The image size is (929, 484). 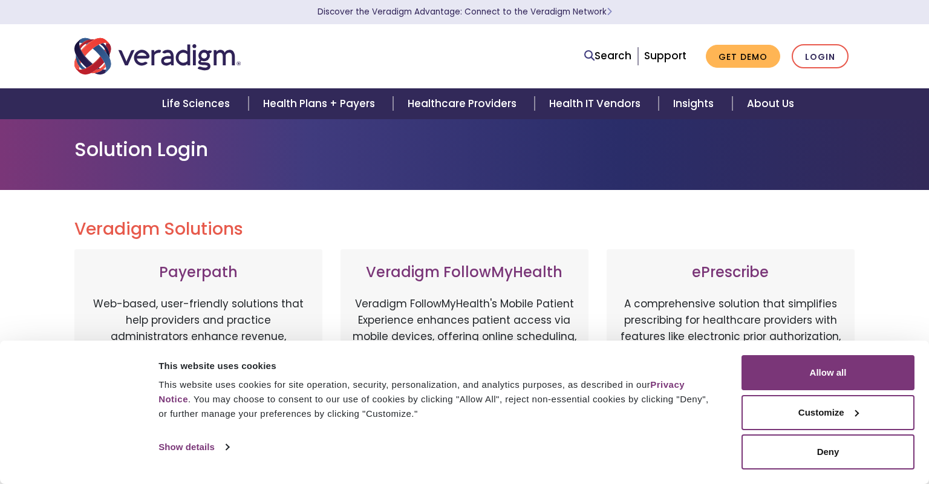 What do you see at coordinates (198, 359) in the screenshot?
I see `p: Web-based, user-friendly solutions that help providers and practice administrators enhance revenu...` at bounding box center [198, 359].